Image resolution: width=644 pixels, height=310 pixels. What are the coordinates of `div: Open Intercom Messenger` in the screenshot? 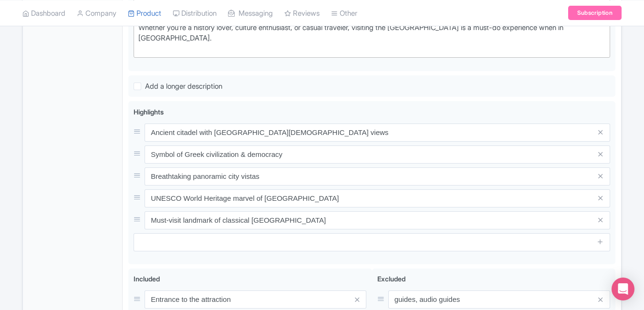 It's located at (623, 289).